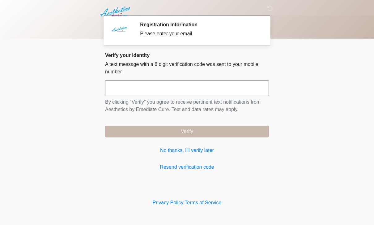 Image resolution: width=374 pixels, height=225 pixels. What do you see at coordinates (187, 150) in the screenshot?
I see `a: No thanks, I'll verify later` at bounding box center [187, 150].